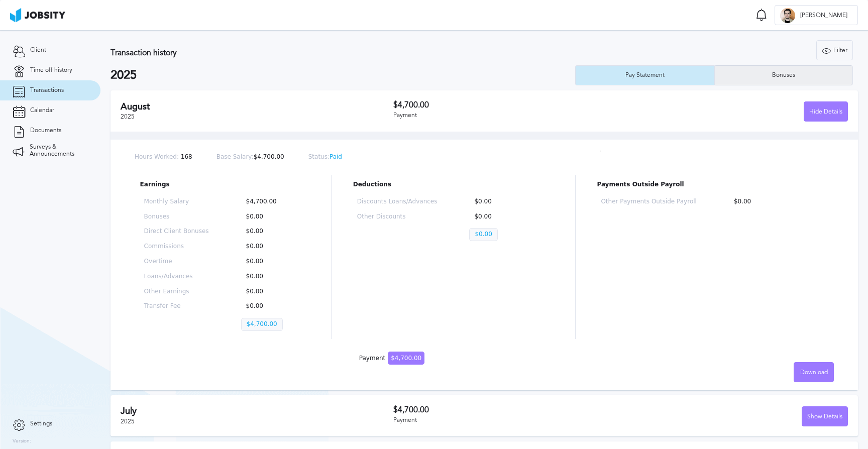 This screenshot has height=449, width=868. I want to click on p: Earnings, so click(225, 185).